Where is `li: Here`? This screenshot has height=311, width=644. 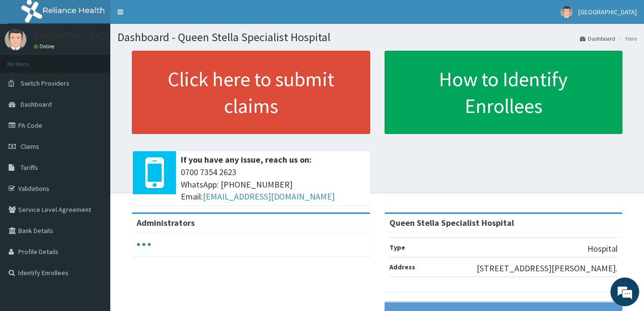
li: Here is located at coordinates (626, 38).